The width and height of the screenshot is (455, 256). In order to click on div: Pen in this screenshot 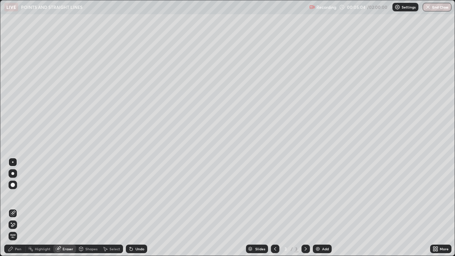, I will do `click(18, 249)`.